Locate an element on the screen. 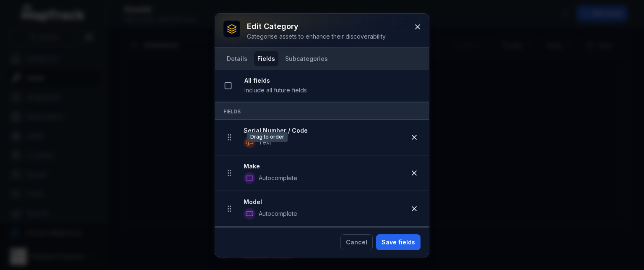 The image size is (644, 270). h3: Edit category is located at coordinates (316, 26).